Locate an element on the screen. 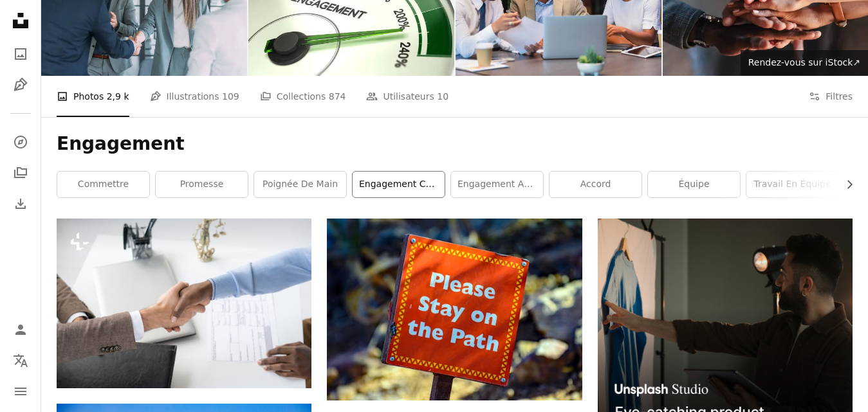  a: poignée de main is located at coordinates (300, 185).